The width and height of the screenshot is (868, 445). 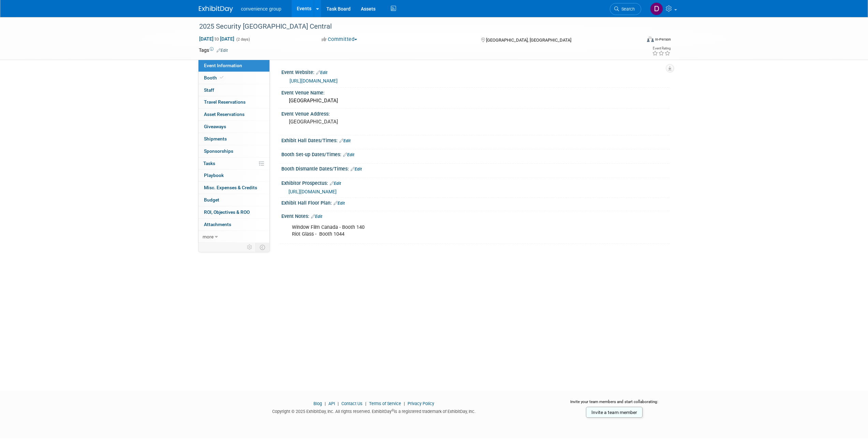 What do you see at coordinates (352, 403) in the screenshot?
I see `a: Contact Us` at bounding box center [352, 403].